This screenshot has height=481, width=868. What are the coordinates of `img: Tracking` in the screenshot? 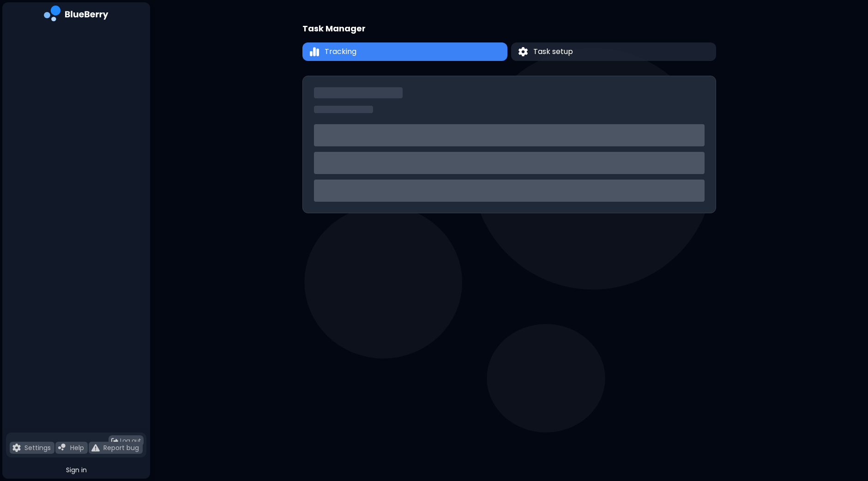 It's located at (314, 52).